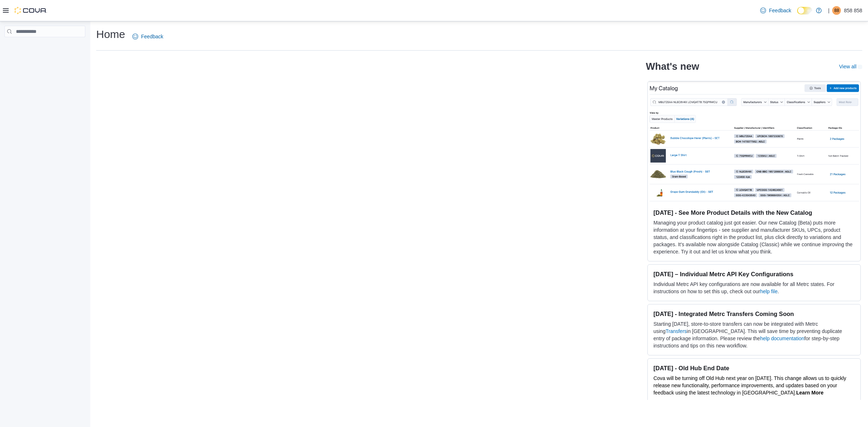 The height and width of the screenshot is (427, 868). I want to click on h1: Home, so click(111, 34).